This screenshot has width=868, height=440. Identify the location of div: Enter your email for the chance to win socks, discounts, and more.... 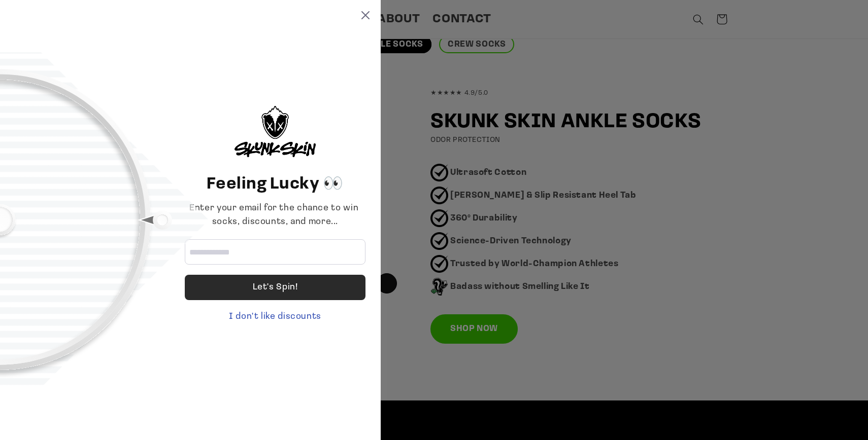
(275, 215).